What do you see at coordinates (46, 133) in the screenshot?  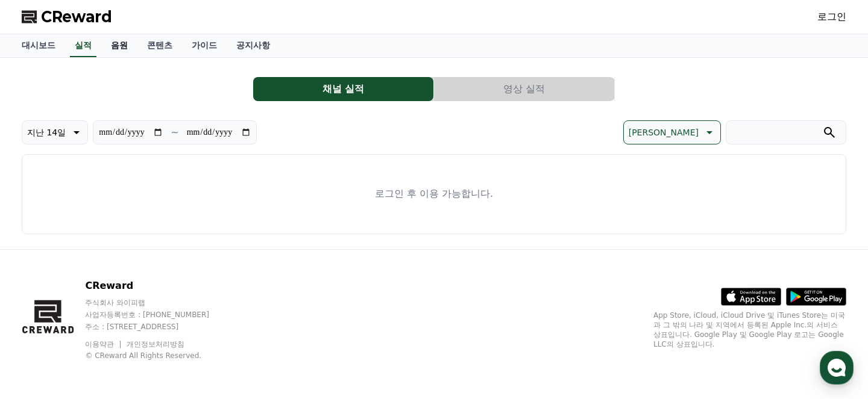 I see `p: 지난 14일` at bounding box center [46, 133].